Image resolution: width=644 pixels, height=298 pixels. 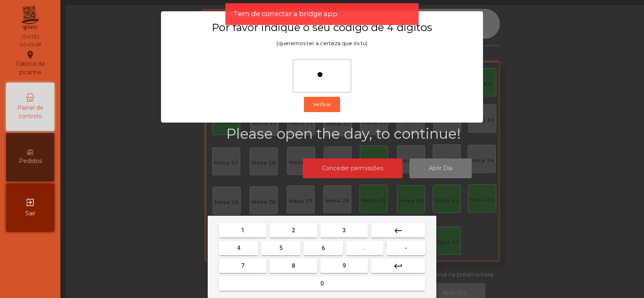 I want to click on span: 7, so click(x=243, y=265).